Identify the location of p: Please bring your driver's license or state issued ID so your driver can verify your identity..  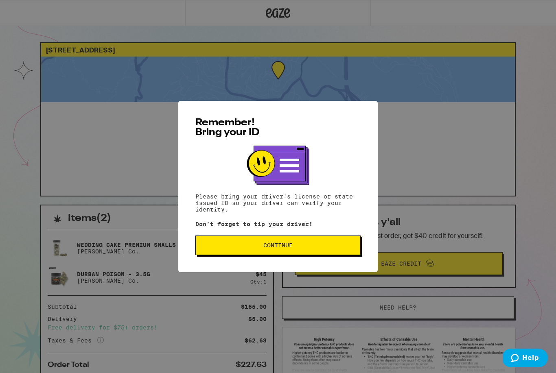
(278, 203).